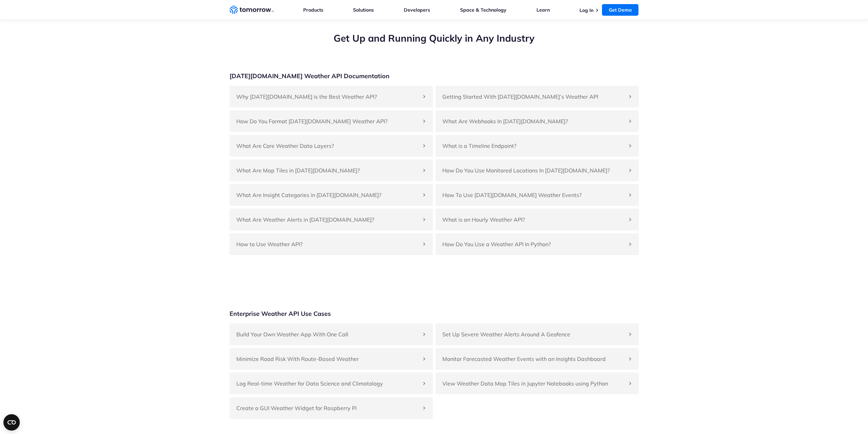  I want to click on h3: Enterprise Weather API Use Cases, so click(280, 314).